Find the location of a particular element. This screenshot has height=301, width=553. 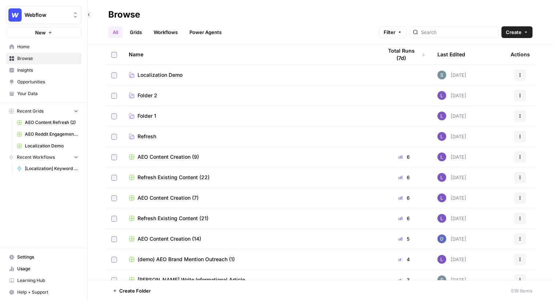

div: Browse is located at coordinates (124, 15).